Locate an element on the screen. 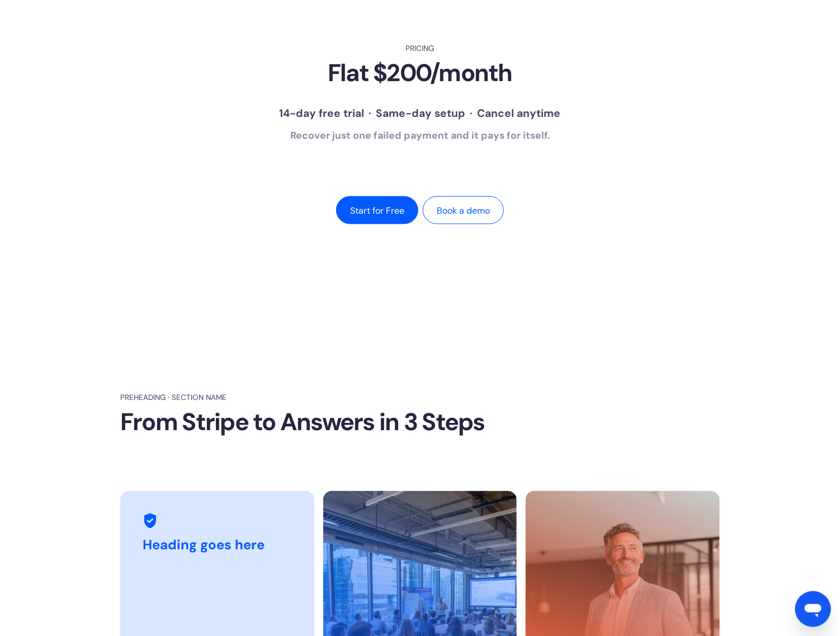 This screenshot has height=636, width=840. a: Start for Free is located at coordinates (377, 210).